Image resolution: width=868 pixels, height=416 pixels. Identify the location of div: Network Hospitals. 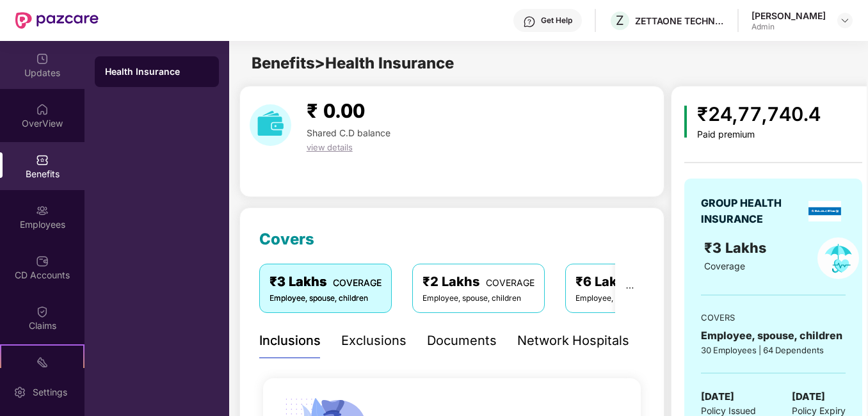
(573, 340).